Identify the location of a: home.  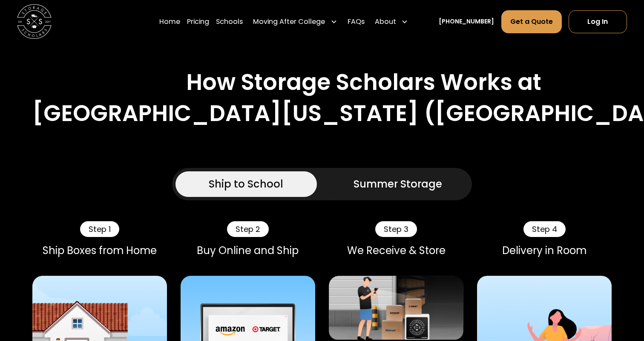
(34, 21).